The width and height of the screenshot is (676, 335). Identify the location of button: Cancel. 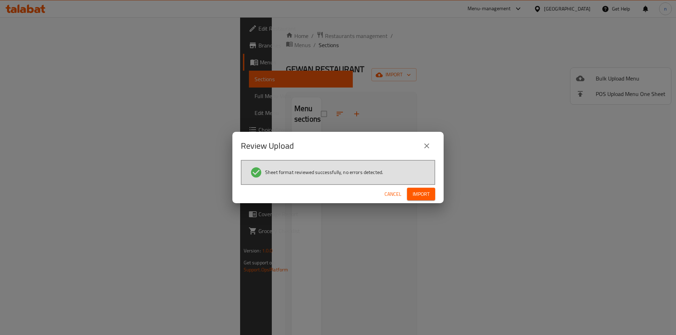
(393, 194).